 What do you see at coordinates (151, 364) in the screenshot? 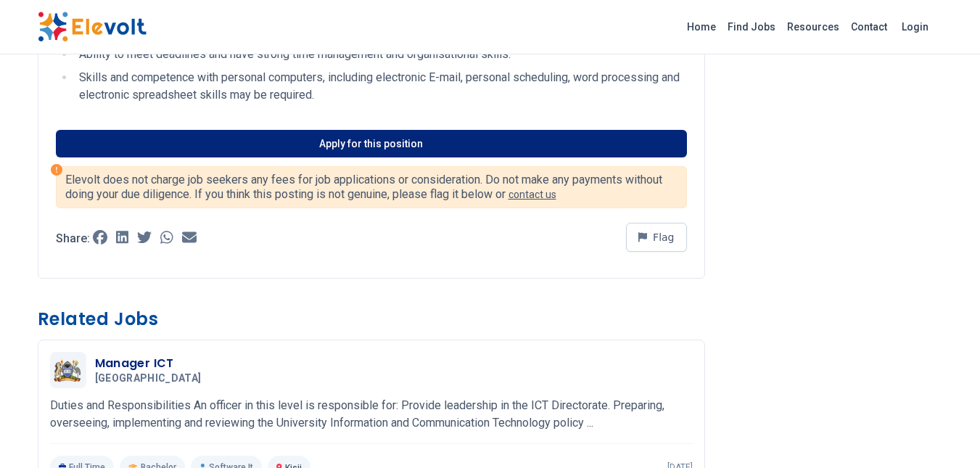
I see `h3: Manager ICT` at bounding box center [151, 364].